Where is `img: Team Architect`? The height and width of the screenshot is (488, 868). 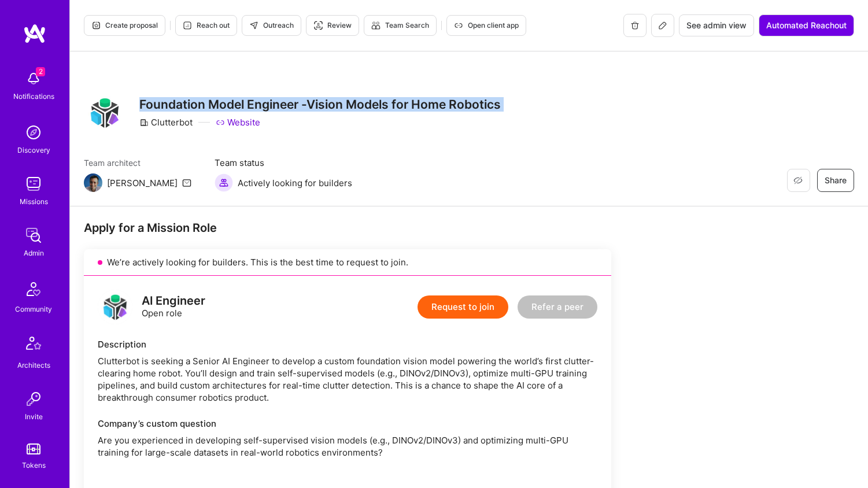
img: Team Architect is located at coordinates (93, 183).